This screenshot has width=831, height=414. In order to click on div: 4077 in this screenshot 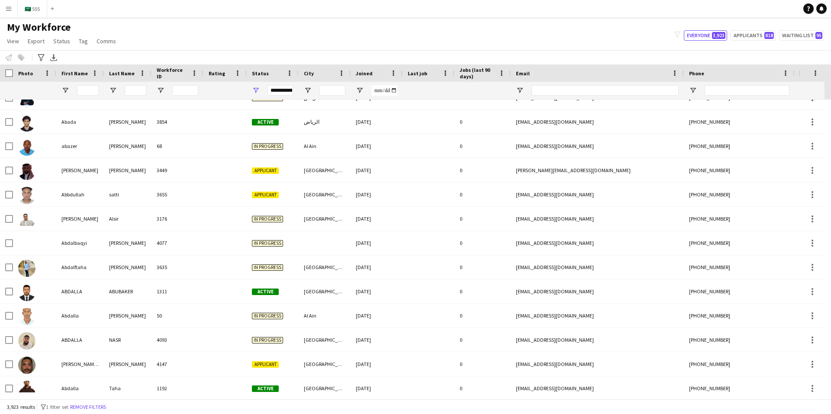, I will do `click(178, 243)`.